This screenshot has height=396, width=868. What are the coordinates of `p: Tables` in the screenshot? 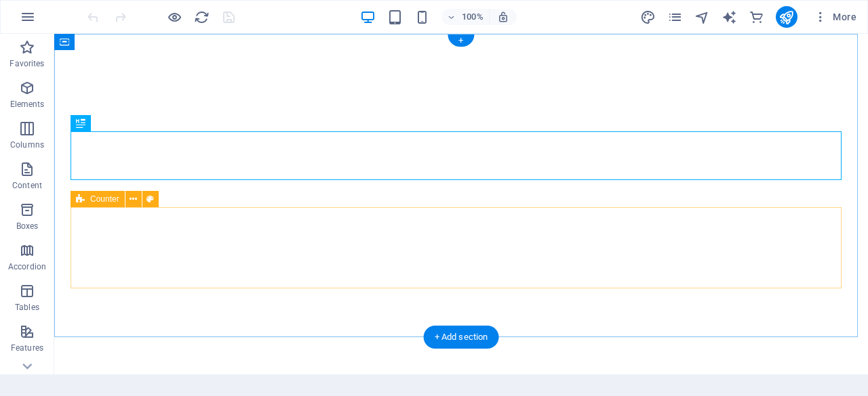 It's located at (27, 308).